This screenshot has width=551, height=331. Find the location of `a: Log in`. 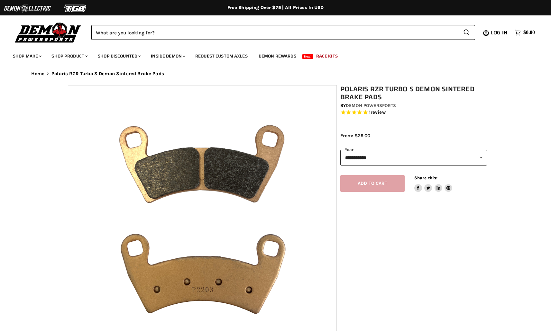

a: Log in is located at coordinates (499, 33).